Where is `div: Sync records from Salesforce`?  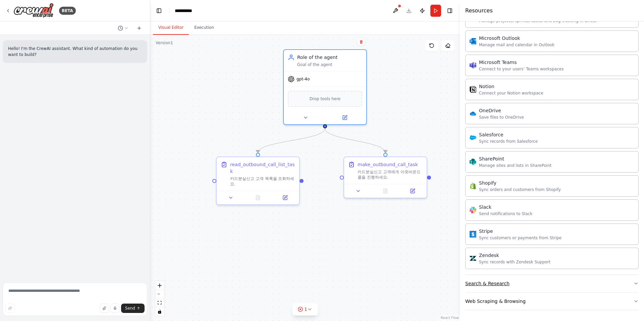
div: Sync records from Salesforce is located at coordinates (508, 141).